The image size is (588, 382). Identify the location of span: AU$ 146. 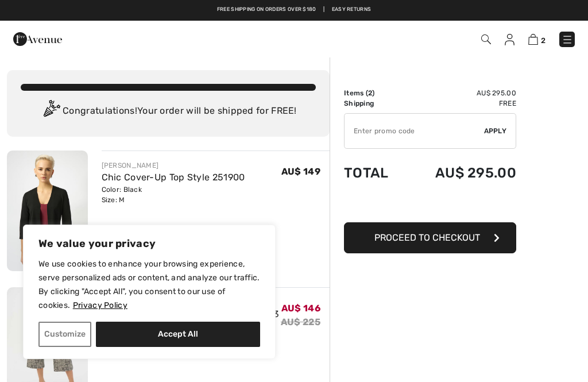
(301, 307).